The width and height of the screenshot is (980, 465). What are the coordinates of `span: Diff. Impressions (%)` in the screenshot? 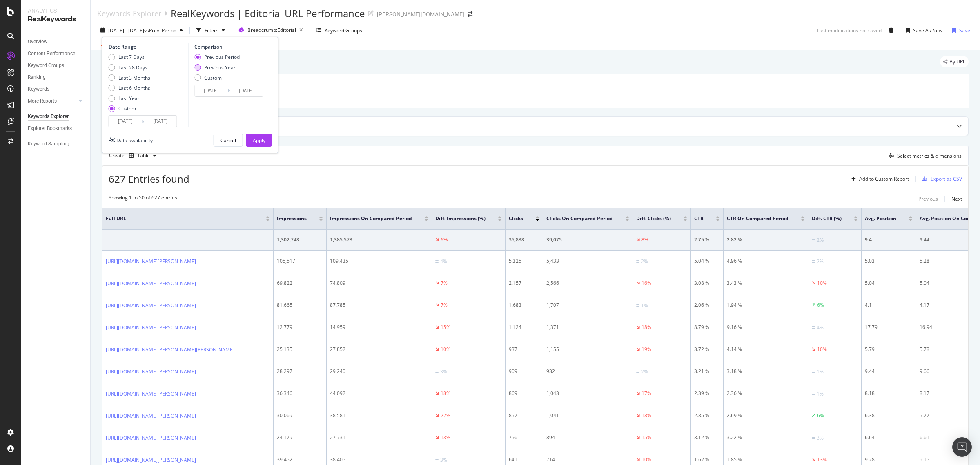 It's located at (461, 218).